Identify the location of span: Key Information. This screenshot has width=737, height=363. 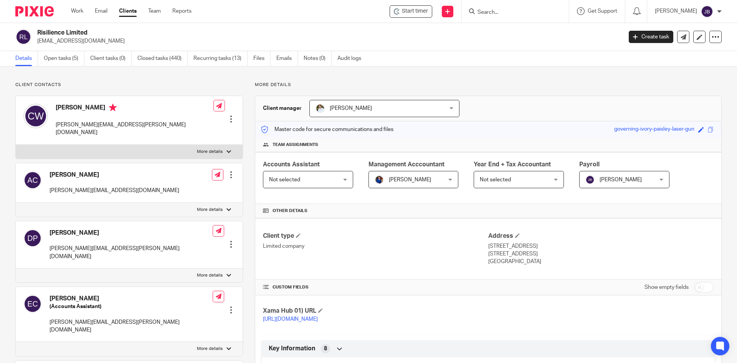
(292, 348).